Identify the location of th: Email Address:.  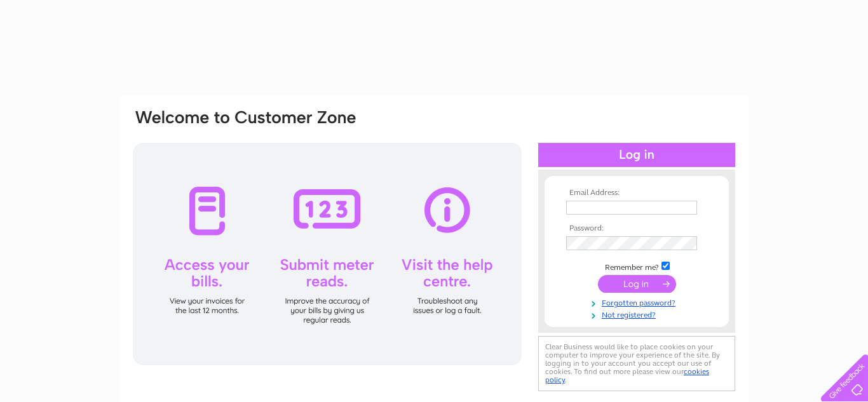
(637, 193).